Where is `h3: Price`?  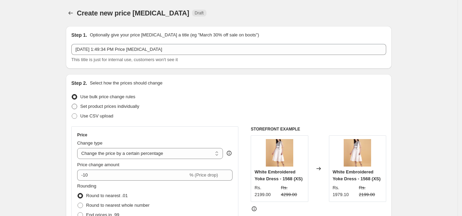 h3: Price is located at coordinates (82, 135).